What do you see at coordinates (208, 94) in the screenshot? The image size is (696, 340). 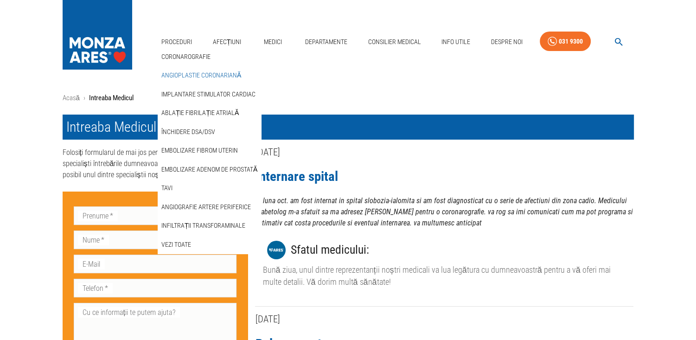 I see `a: Implantare stimulator cardiac` at bounding box center [208, 94].